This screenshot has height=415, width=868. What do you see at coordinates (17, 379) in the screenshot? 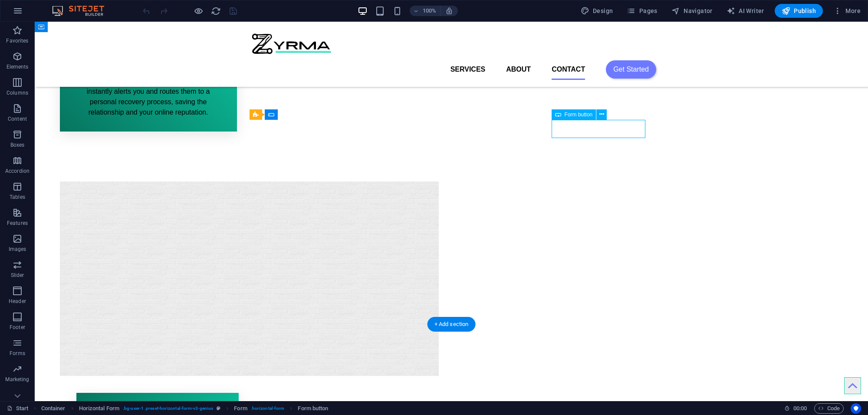
I see `p: Marketing` at bounding box center [17, 379].